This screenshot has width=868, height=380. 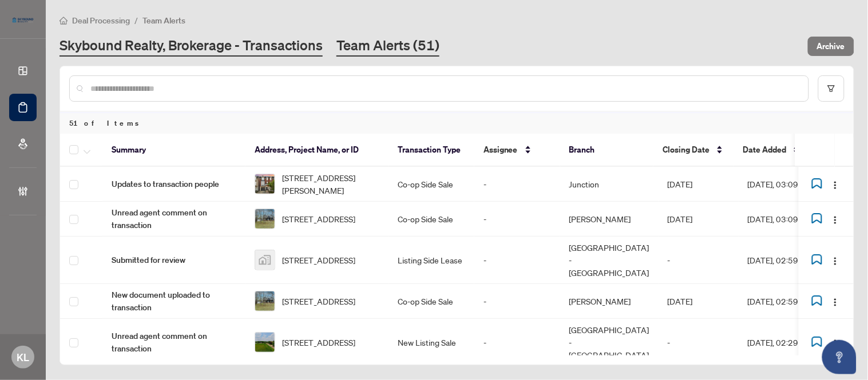 I want to click on th: Closing Date, so click(x=693, y=151).